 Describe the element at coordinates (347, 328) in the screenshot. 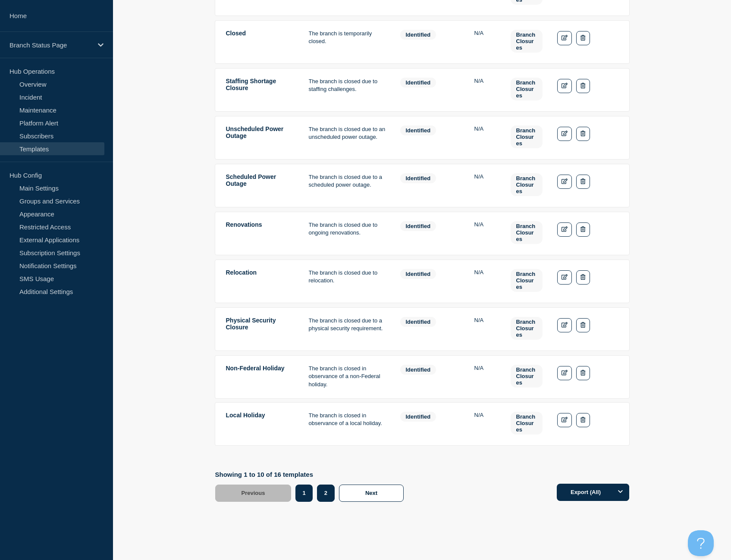

I see `td: Details: The branch is closed due to a physical security requirement.<br/>` at that location.